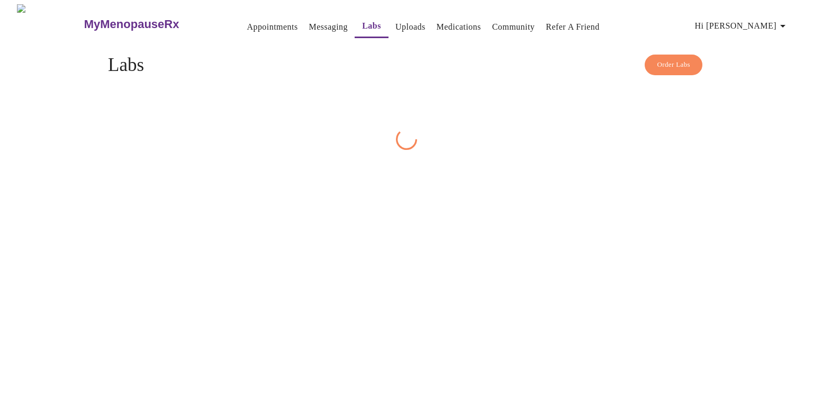 The image size is (813, 419). Describe the element at coordinates (328, 27) in the screenshot. I see `button: Messaging` at that location.